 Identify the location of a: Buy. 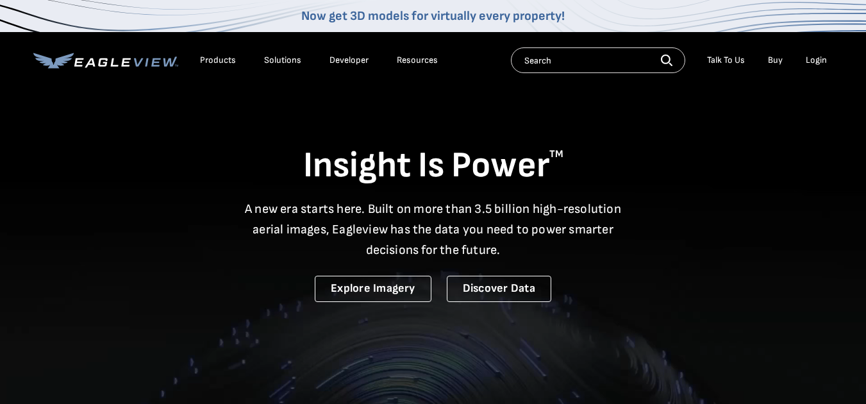
(775, 60).